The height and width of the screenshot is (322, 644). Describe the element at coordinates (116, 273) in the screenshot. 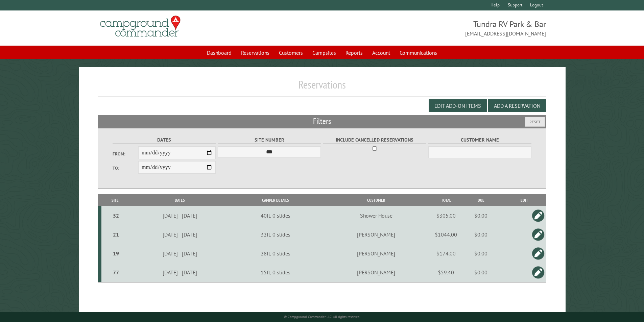

I see `div: 77` at that location.